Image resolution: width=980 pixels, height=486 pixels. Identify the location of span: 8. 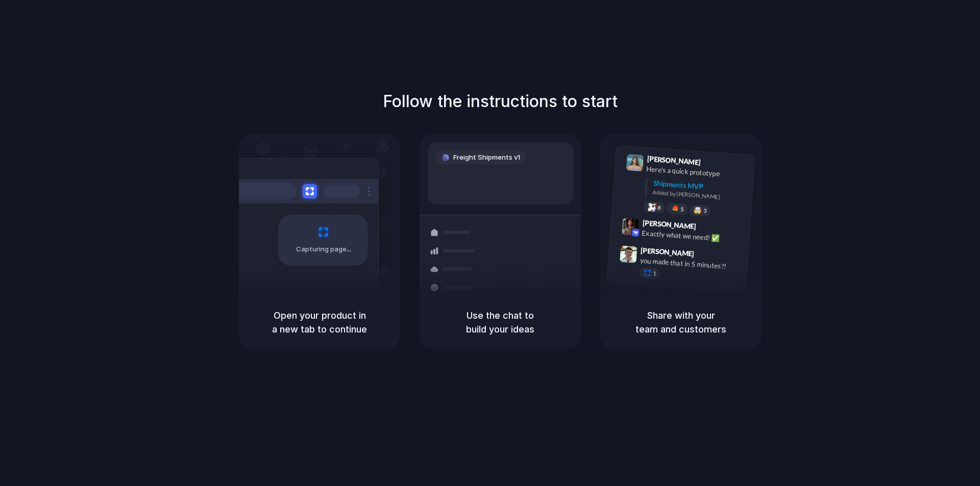
(659, 207).